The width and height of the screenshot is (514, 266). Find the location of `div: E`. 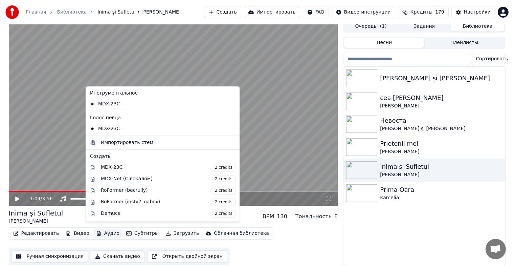

div: E is located at coordinates (336, 216).